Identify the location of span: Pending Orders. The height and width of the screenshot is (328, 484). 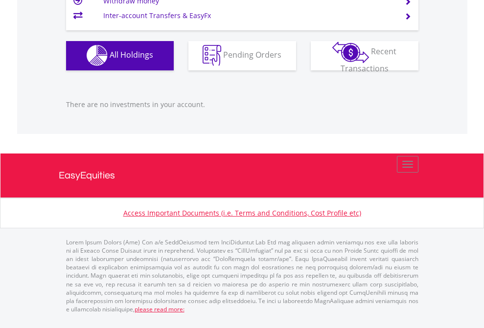
(252, 55).